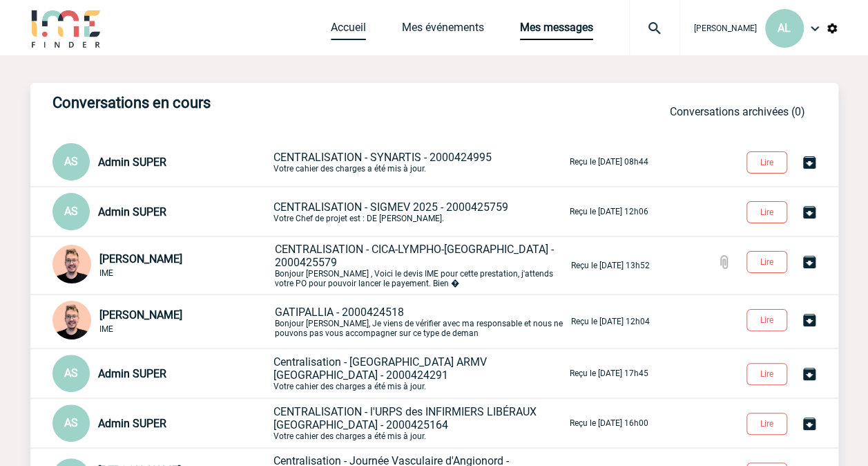 The width and height of the screenshot is (868, 466). What do you see at coordinates (443, 31) in the screenshot?
I see `a: Mes événements` at bounding box center [443, 31].